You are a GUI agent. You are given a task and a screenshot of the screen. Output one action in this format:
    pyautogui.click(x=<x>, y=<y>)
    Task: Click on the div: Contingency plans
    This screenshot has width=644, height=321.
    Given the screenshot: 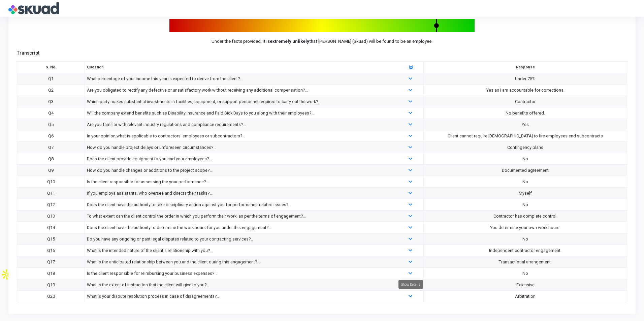 What is the action you would take?
    pyautogui.click(x=526, y=148)
    